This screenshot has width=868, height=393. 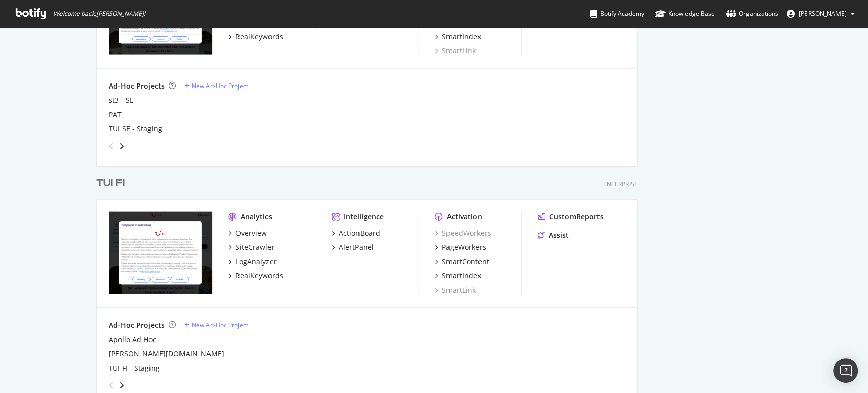 What do you see at coordinates (617, 14) in the screenshot?
I see `div: Botify Academy` at bounding box center [617, 14].